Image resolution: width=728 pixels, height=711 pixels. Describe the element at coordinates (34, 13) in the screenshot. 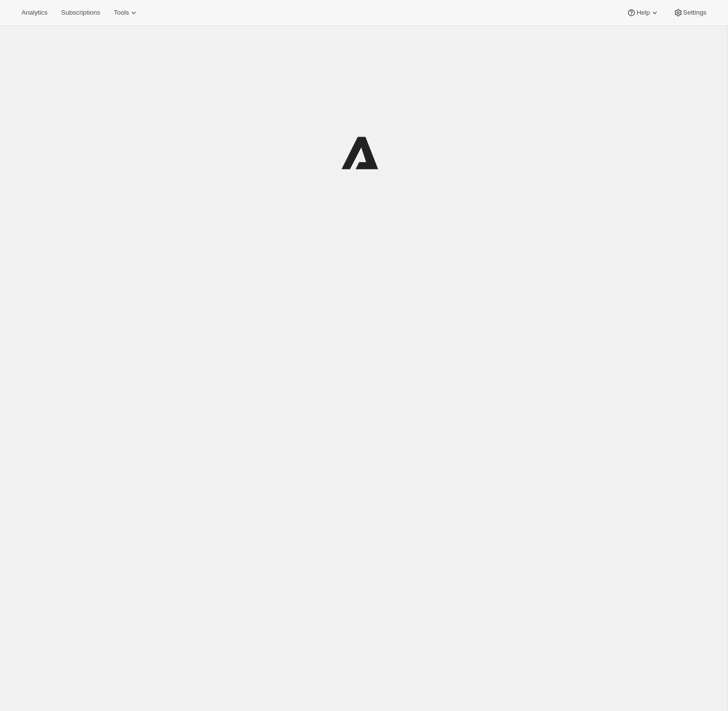

I see `span: Analytics` at that location.